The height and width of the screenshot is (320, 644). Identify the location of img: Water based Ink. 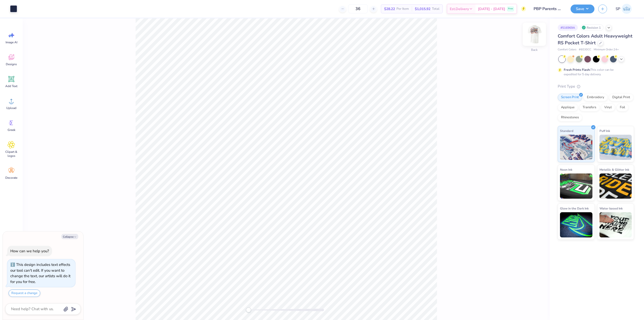
(616, 225).